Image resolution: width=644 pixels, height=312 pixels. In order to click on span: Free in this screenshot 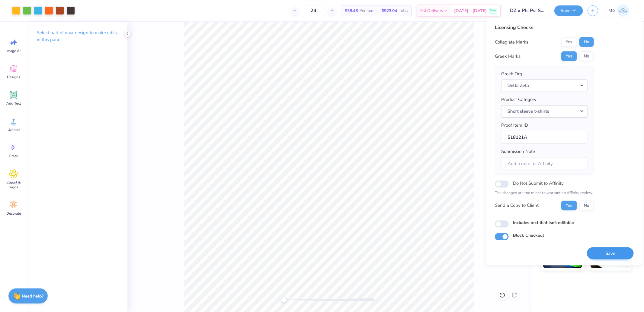, I will do `click(493, 11)`.